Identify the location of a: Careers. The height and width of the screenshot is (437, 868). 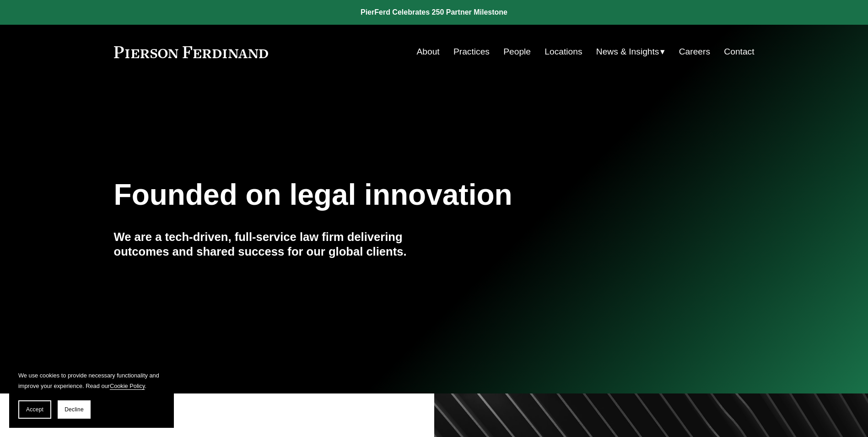
(694, 52).